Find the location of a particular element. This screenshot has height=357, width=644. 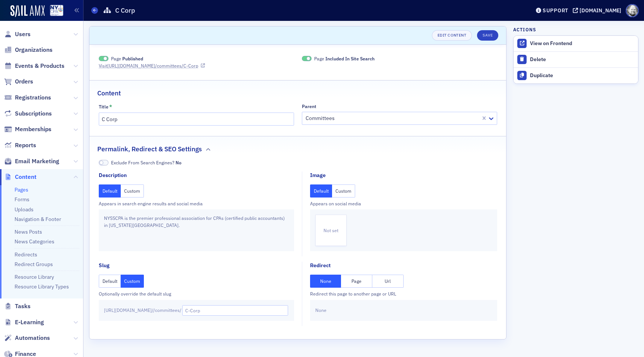

span: Profile is located at coordinates (632, 11).